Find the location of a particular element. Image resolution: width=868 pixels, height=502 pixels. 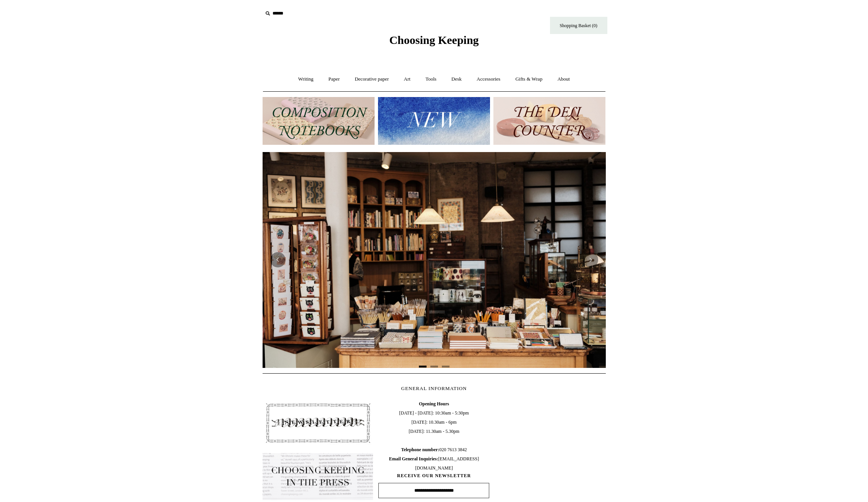

a: Shopping Basket (0) is located at coordinates (578, 25).